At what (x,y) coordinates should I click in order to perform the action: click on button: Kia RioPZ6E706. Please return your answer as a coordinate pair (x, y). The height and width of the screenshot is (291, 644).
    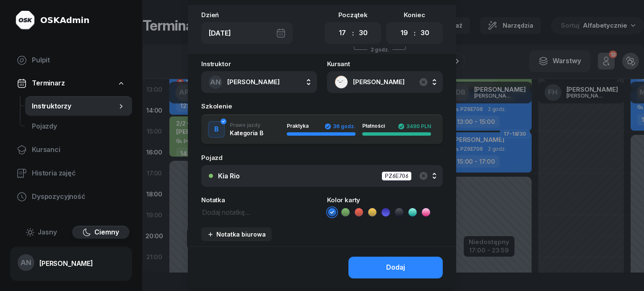
    Looking at the image, I should click on (322, 176).